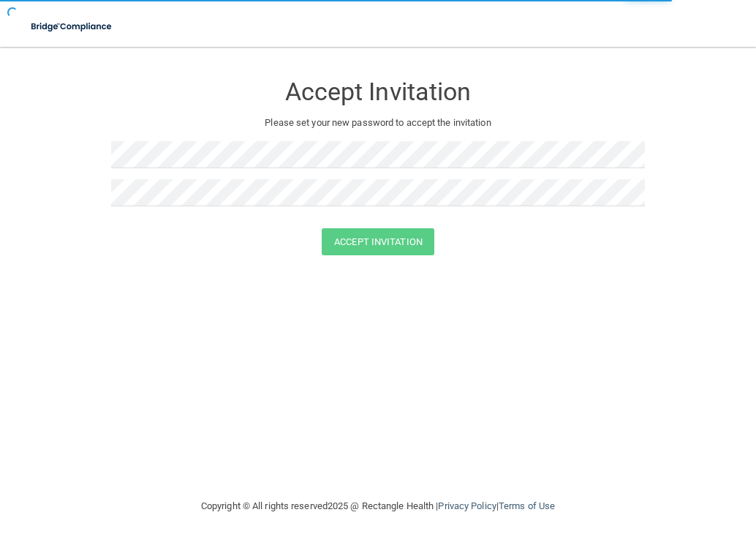  I want to click on a: Privacy Policy, so click(467, 505).